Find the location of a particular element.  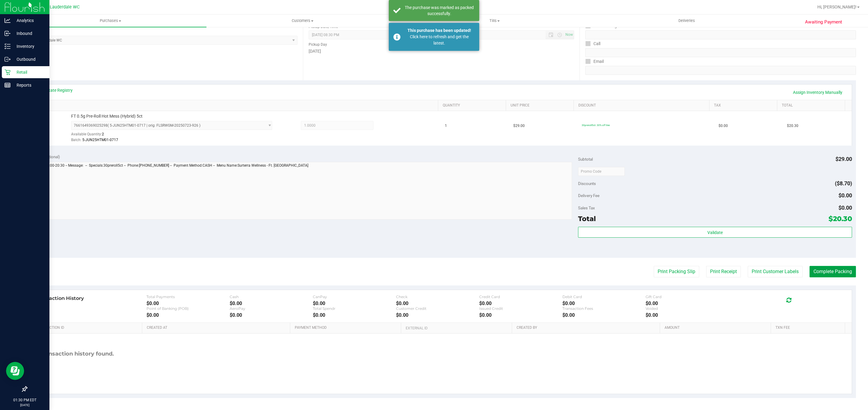

button: Complete Packing is located at coordinates (832, 272).